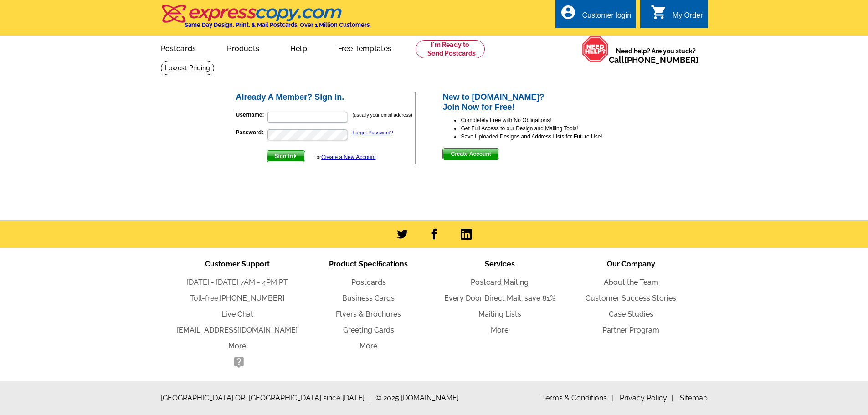 The image size is (868, 415). Describe the element at coordinates (655, 56) in the screenshot. I see `span: Need help? Are you stuck?` at that location.